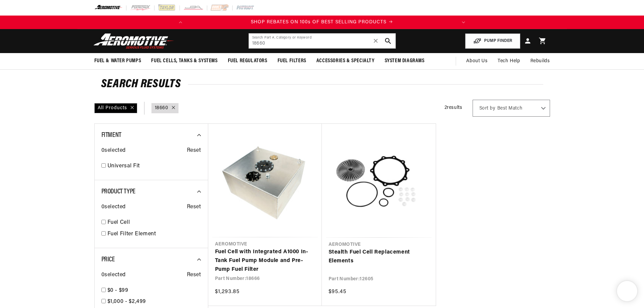 This screenshot has width=644, height=308. I want to click on a: About Us, so click(477, 61).